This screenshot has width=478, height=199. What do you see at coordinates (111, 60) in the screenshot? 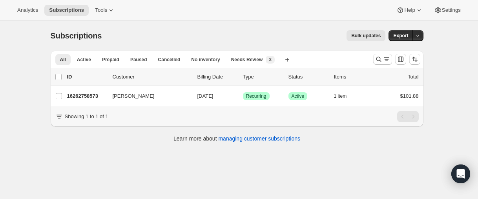
I see `span: Prepaid` at bounding box center [111, 60].